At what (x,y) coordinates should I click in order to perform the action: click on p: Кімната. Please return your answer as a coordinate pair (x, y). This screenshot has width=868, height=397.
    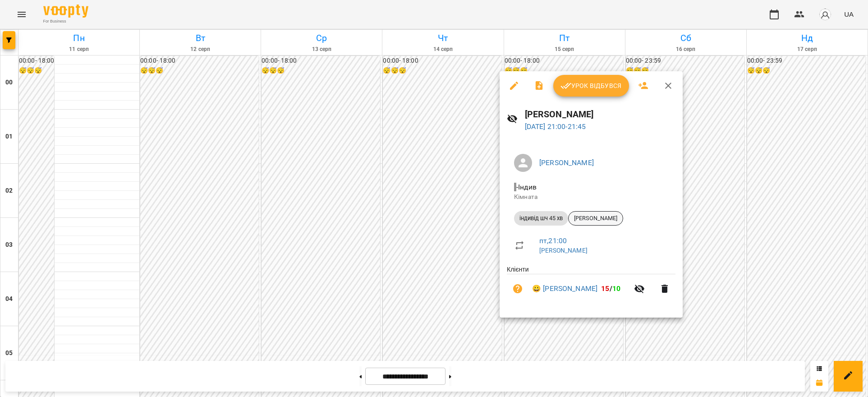
    Looking at the image, I should click on (591, 198).